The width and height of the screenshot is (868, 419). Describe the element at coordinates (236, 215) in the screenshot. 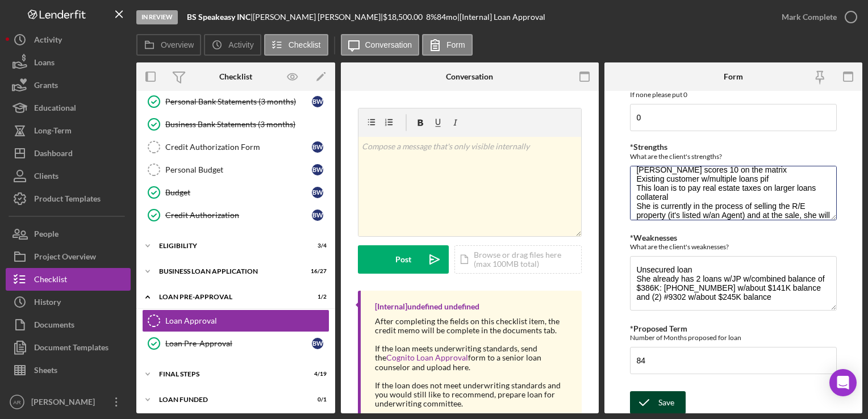

I see `a: Credit AuthorizationBW` at that location.